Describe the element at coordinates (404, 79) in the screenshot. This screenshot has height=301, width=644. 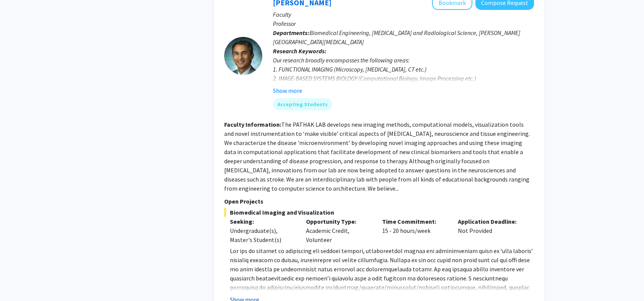
I see `div: Our research broadly encompasses the following areas: 1. FUNCTIONAL IMAGING (Microscopy, [MEDICAL...` at that location.